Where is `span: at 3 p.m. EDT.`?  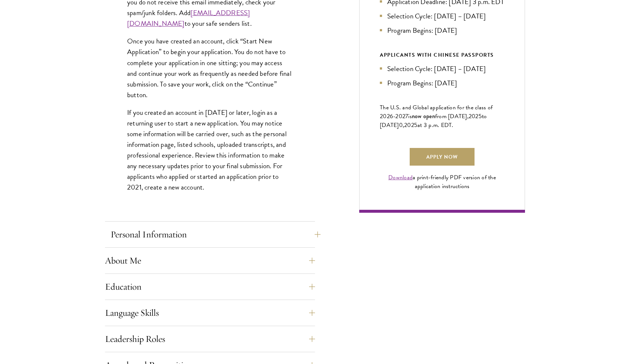
span: at 3 p.m. EDT. is located at coordinates (435, 125).